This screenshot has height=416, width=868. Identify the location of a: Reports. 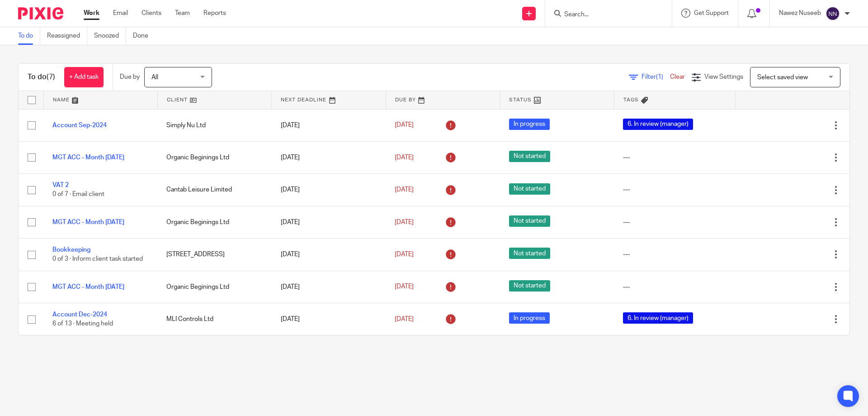
(215, 13).